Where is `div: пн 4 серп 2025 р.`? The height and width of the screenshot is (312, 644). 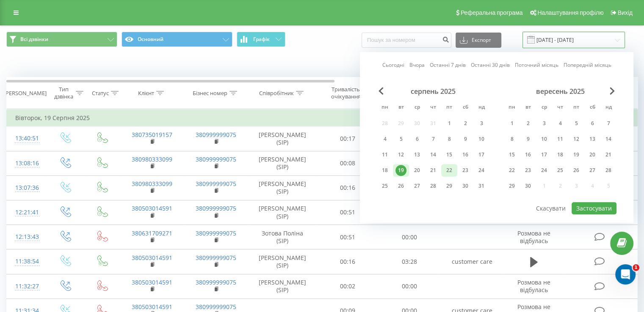 div: пн 4 серп 2025 р. is located at coordinates (385, 139).